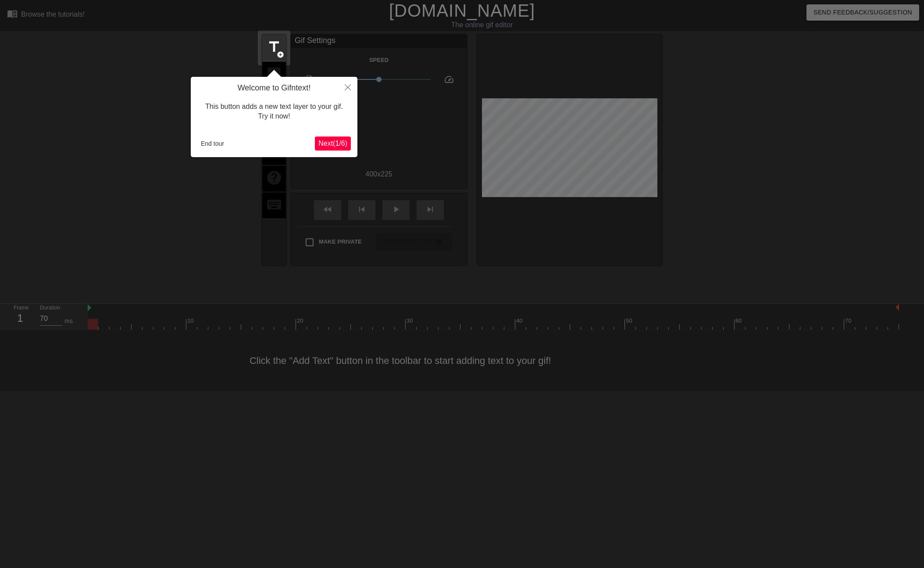 The height and width of the screenshot is (568, 924). What do you see at coordinates (213, 143) in the screenshot?
I see `button: End tour` at bounding box center [213, 143].